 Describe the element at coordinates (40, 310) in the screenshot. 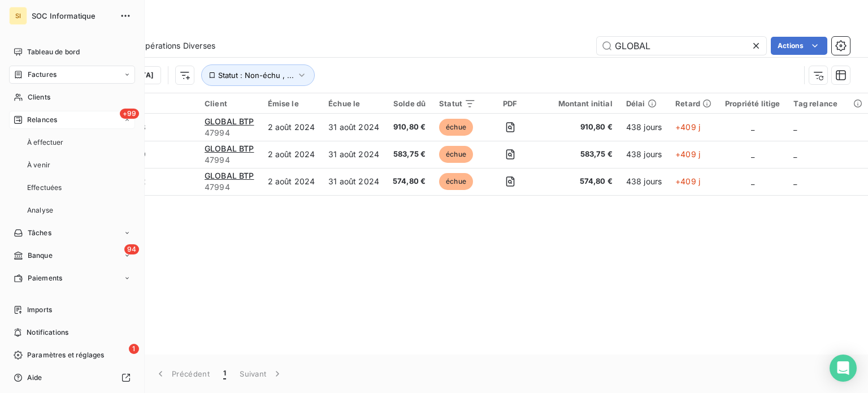

I see `span: Imports` at that location.